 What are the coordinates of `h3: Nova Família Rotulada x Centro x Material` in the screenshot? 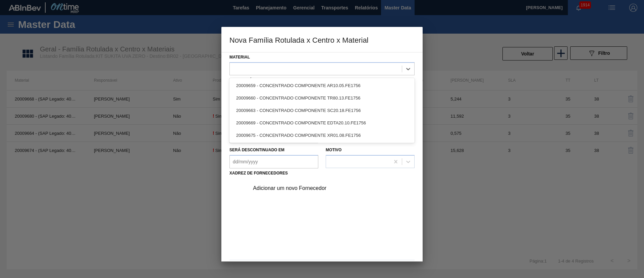 It's located at (322, 40).